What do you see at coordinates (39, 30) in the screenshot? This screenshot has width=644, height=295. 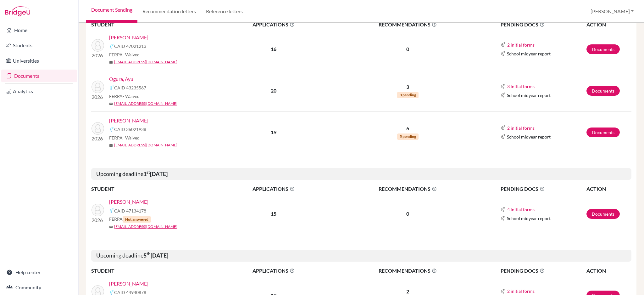 I see `a: Home` at bounding box center [39, 30].